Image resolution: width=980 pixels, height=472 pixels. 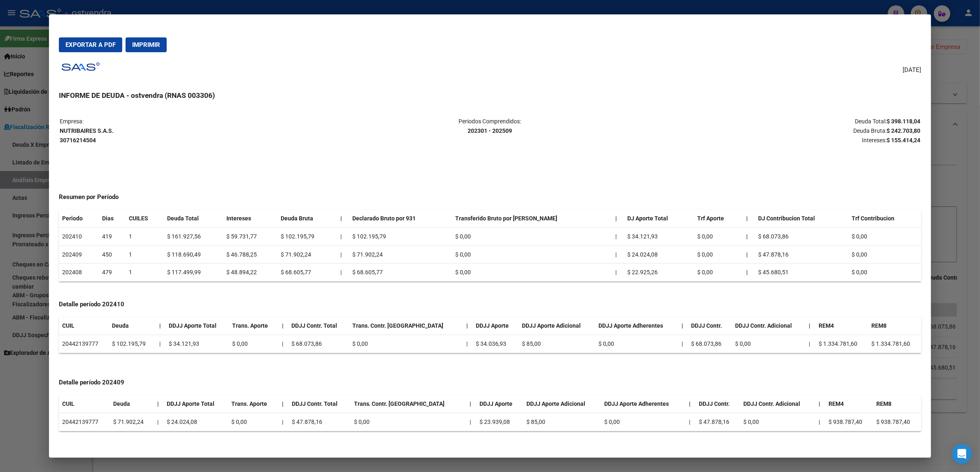 I want to click on th: DDJJ Aporte Adicional, so click(x=557, y=326).